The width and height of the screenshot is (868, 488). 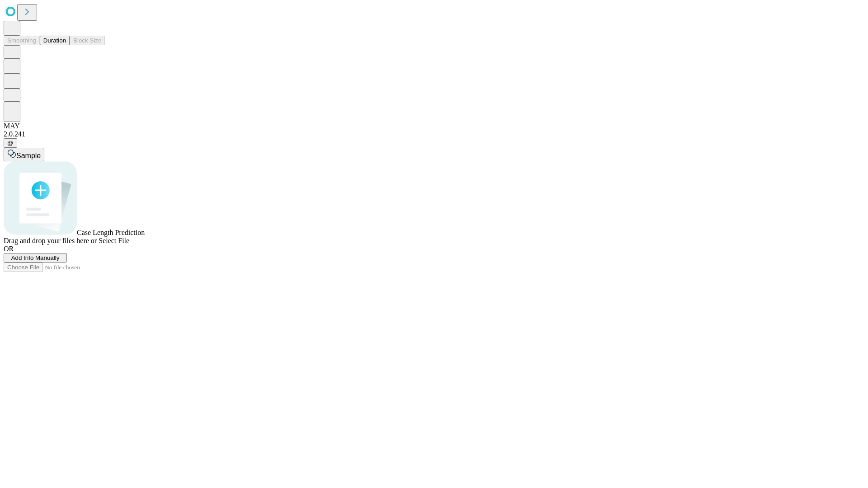 I want to click on span: OR, so click(x=8, y=249).